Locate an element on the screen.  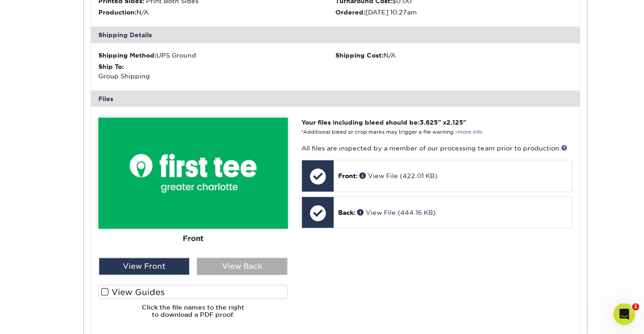
strong: Shipping Method: is located at coordinates (127, 56).